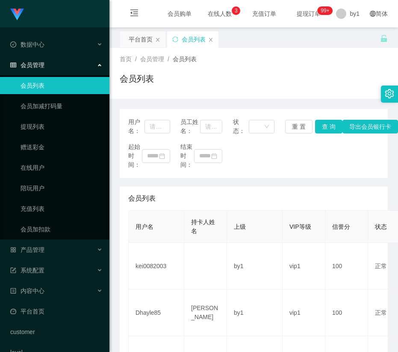 The image size is (398, 352). Describe the element at coordinates (27, 45) in the screenshot. I see `span: 数据中心` at that location.